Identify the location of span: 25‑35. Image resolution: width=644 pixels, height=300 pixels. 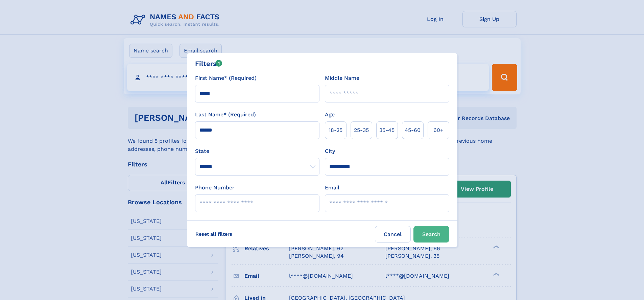
(361, 130).